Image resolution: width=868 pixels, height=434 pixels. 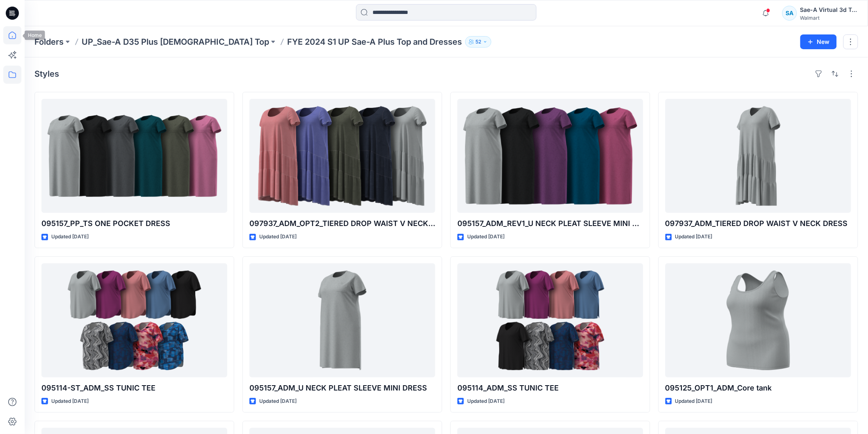 What do you see at coordinates (550, 224) in the screenshot?
I see `p: 095157_ADM_REV1_U NECK PLEAT SLEEVE MINI DRESS` at bounding box center [550, 224].